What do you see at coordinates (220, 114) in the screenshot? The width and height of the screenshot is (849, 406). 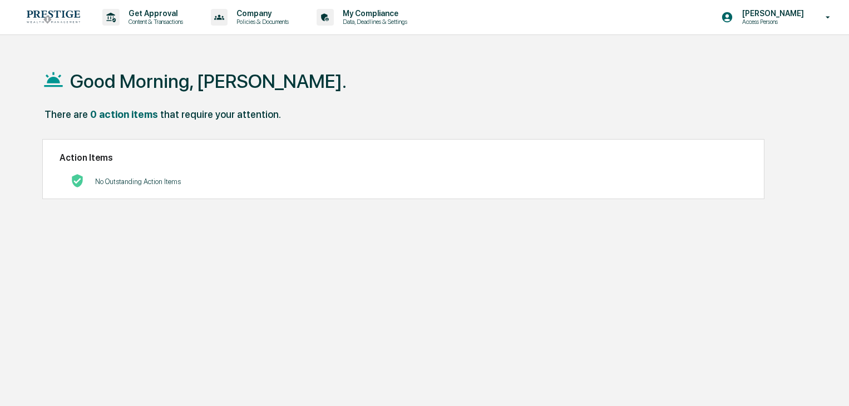 I see `div: that require your attention.` at bounding box center [220, 114].